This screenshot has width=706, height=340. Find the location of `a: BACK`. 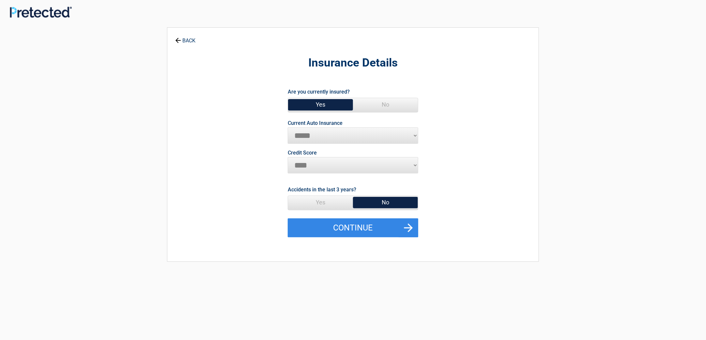

a: BACK is located at coordinates (185, 38).